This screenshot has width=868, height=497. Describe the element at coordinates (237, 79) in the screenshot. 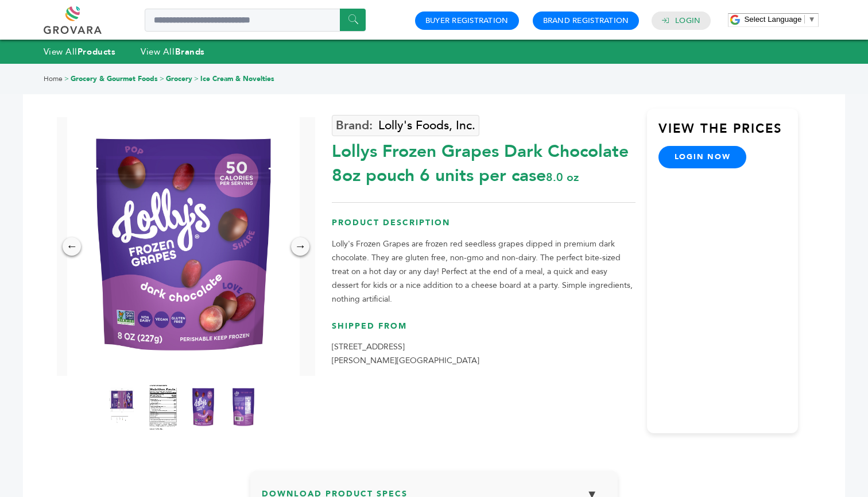

I see `a: Ice Cream & Novelties` at that location.